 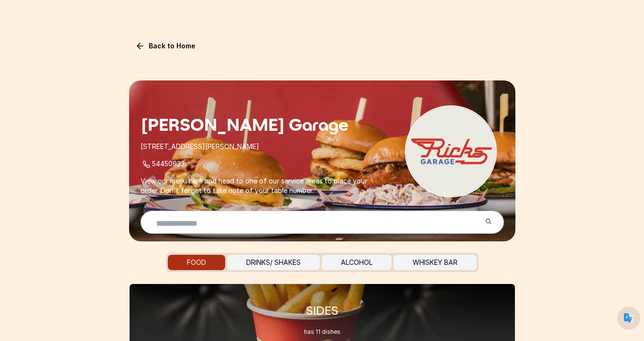 What do you see at coordinates (435, 262) in the screenshot?
I see `button: WHISKEY BAR` at bounding box center [435, 262].